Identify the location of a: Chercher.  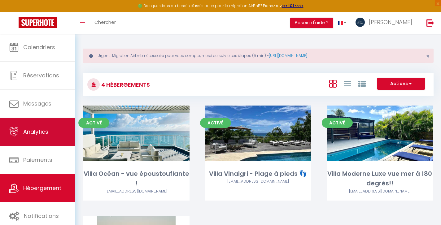
(105, 23).